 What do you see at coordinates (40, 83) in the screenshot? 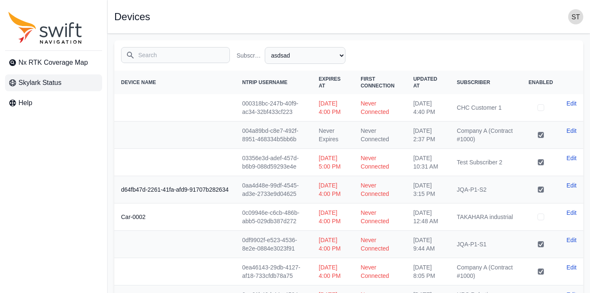
I see `span: Skylark Status` at bounding box center [40, 83].